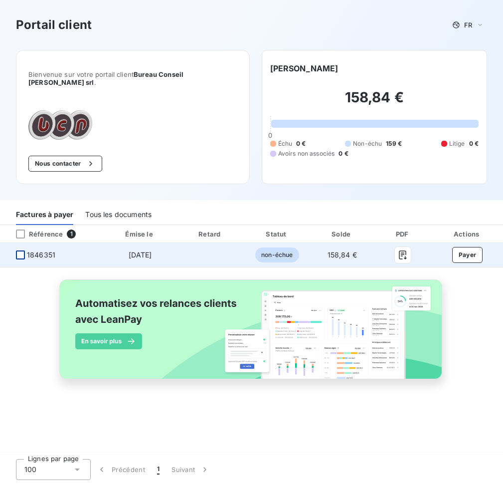  I want to click on div: Référence, so click(35, 234).